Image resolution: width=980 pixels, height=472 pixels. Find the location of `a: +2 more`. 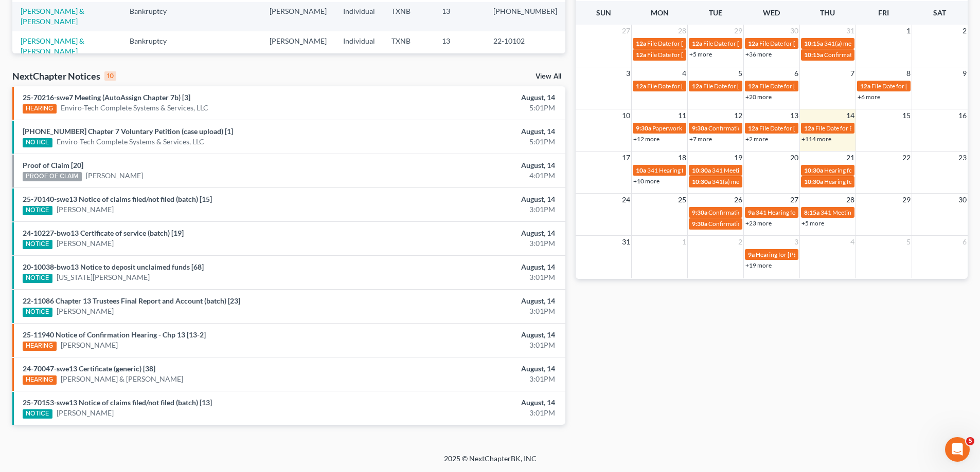

a: +2 more is located at coordinates (757, 138).